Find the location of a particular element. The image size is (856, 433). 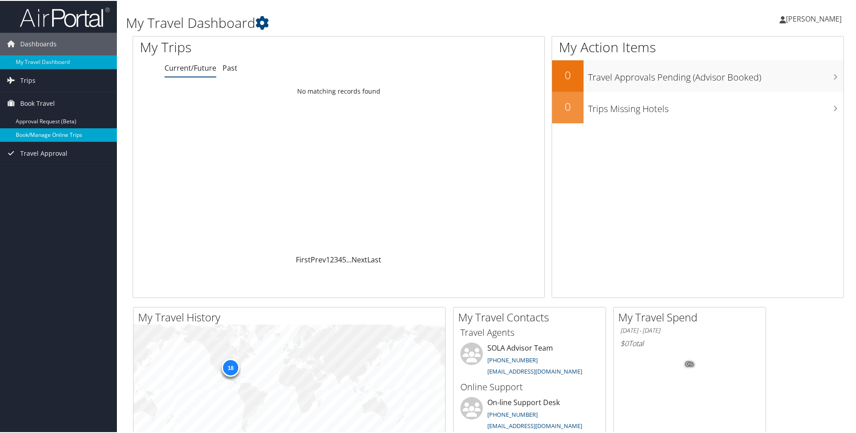

a: 2 is located at coordinates (332, 259).